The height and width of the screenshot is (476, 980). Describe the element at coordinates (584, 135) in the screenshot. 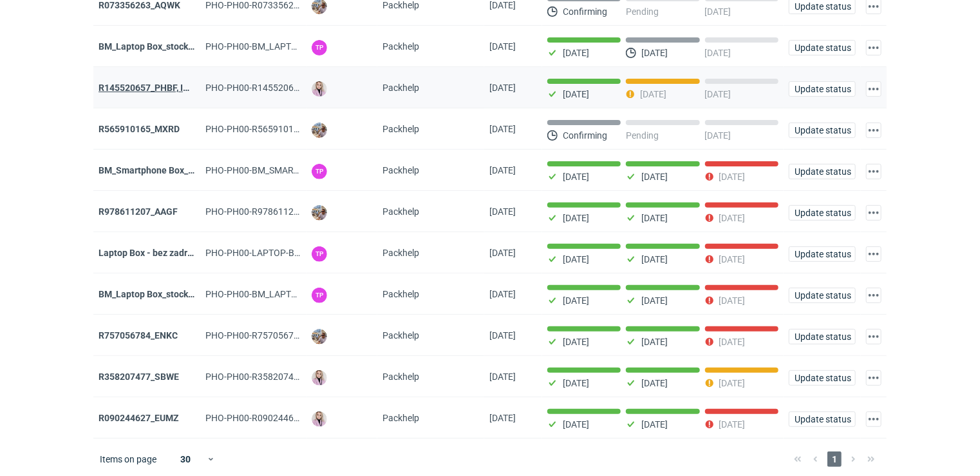

I see `p: Confirming` at that location.